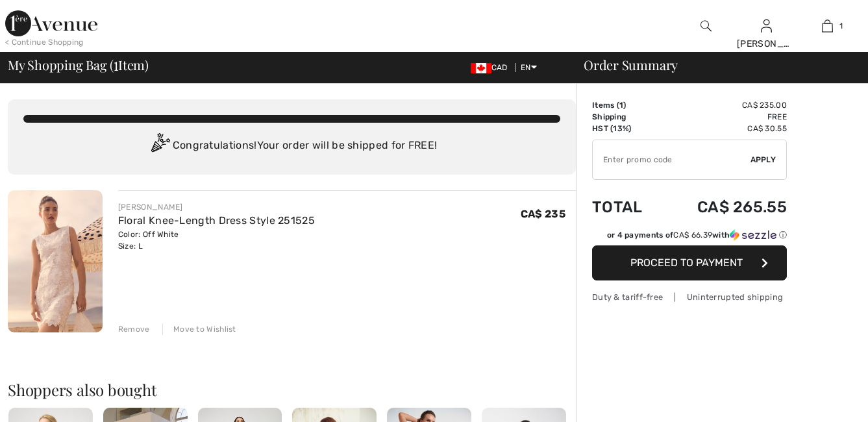 Image resolution: width=868 pixels, height=422 pixels. What do you see at coordinates (827, 26) in the screenshot?
I see `a: 1` at bounding box center [827, 26].